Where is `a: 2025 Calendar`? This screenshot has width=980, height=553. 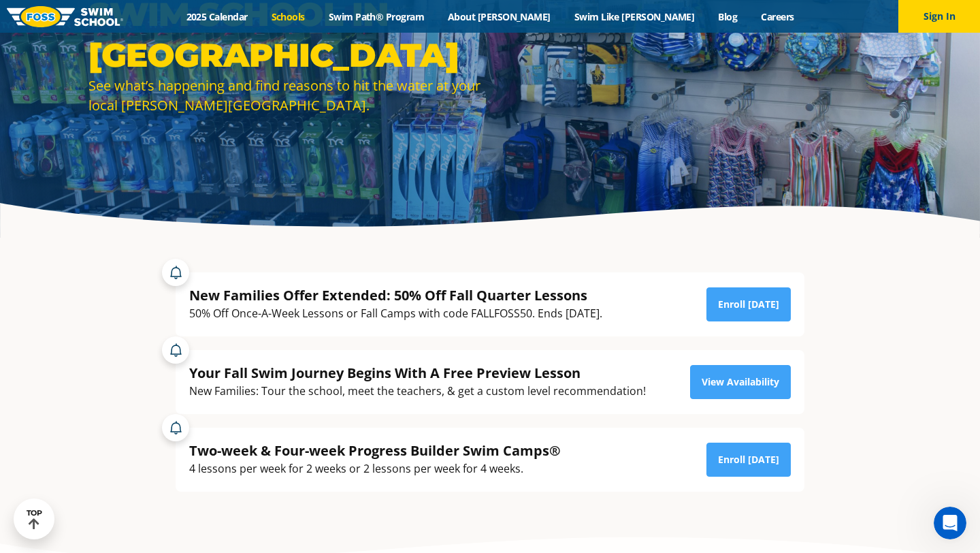 a: 2025 Calendar is located at coordinates (217, 16).